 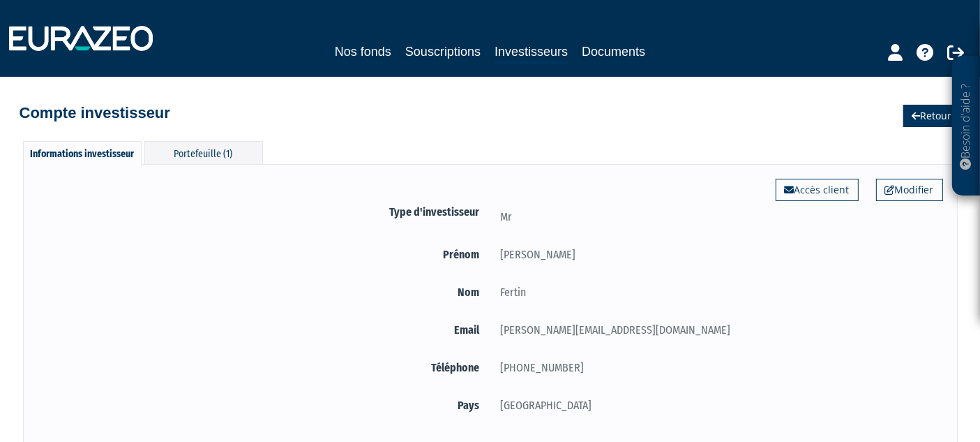 What do you see at coordinates (264, 292) in the screenshot?
I see `label: Nom` at bounding box center [264, 292].